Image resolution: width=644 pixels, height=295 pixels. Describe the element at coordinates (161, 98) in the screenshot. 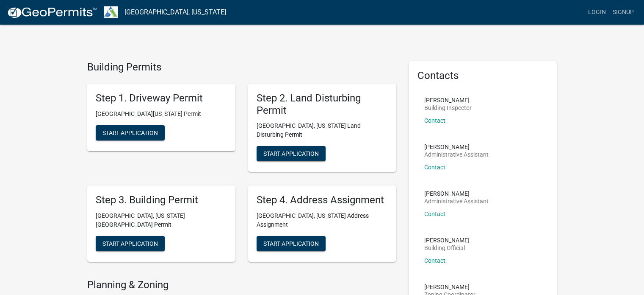

I see `h5: Step 1. Driveway Permit` at that location.